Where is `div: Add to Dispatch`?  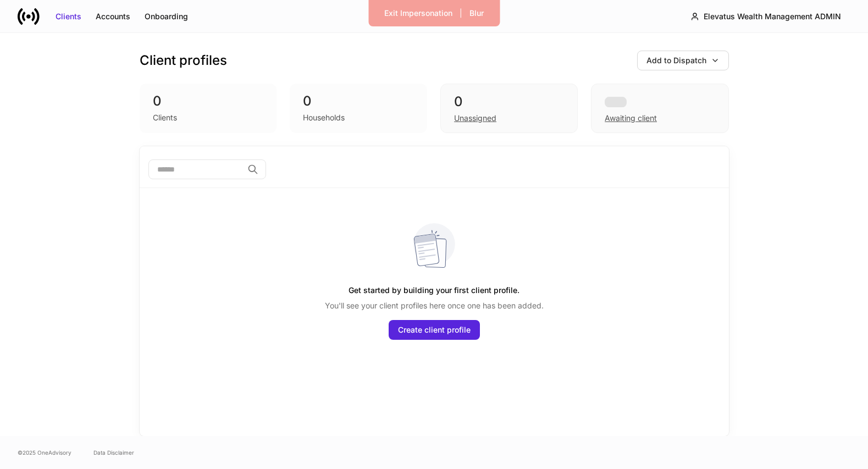
div: Add to Dispatch is located at coordinates (677, 61).